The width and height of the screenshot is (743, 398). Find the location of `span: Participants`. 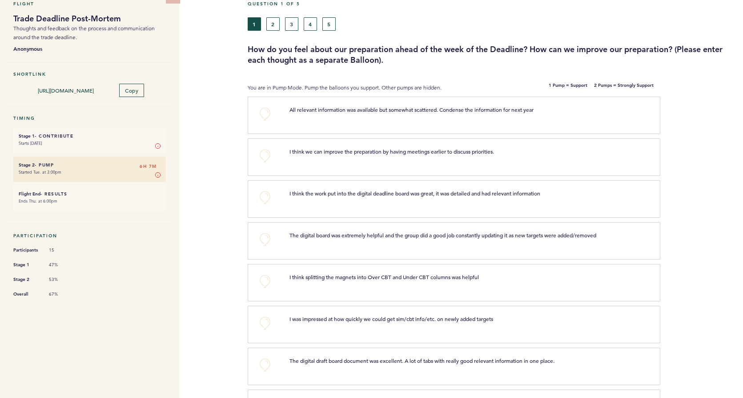

span: Participants is located at coordinates (27, 250).